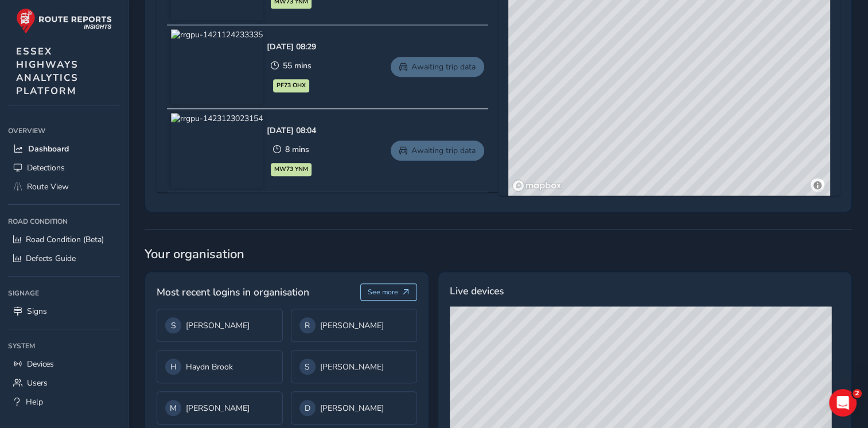 This screenshot has height=428, width=868. What do you see at coordinates (64, 240) in the screenshot?
I see `a: Road Condition (Beta)` at bounding box center [64, 240].